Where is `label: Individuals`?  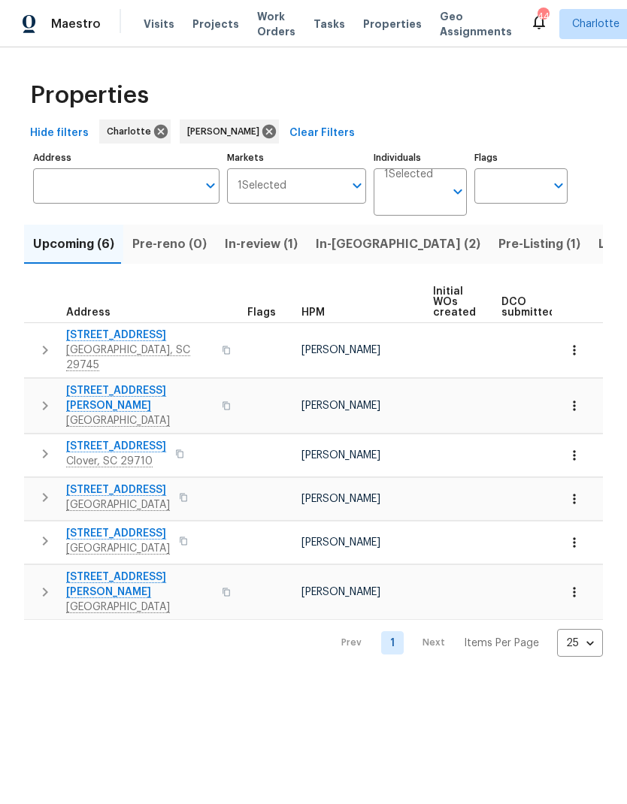
label: Individuals is located at coordinates (420, 158).